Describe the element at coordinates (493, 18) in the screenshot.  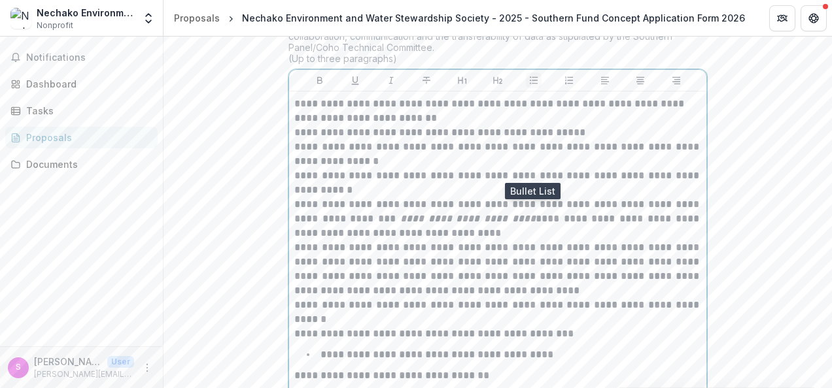
I see `div: Nechako Environment and Water Stewardship Society - 2025 - Southern Fund Concept Application Form...` at that location.